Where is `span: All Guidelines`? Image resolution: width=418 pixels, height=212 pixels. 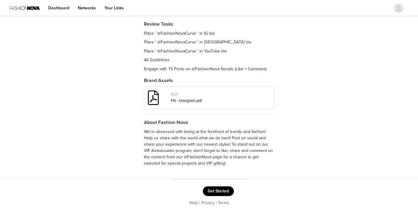 span: All Guidelines is located at coordinates (156, 60).